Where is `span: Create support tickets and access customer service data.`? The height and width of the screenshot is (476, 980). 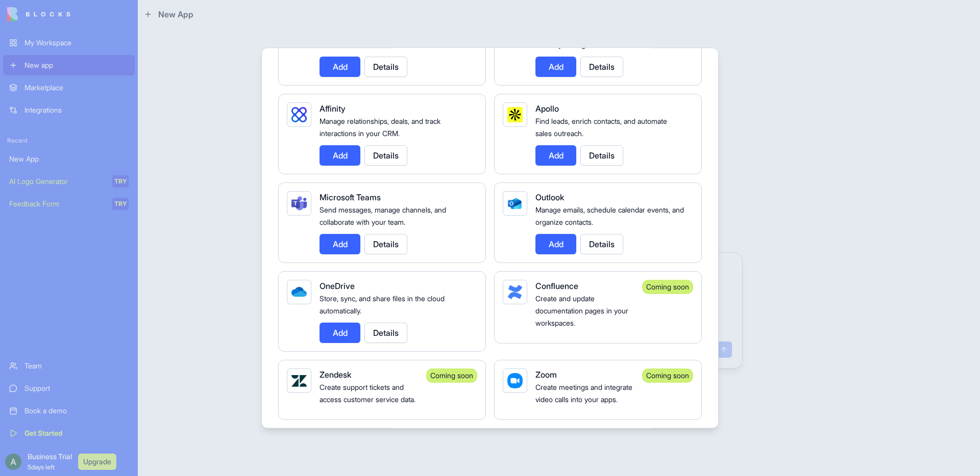
span: Create support tickets and access customer service data. is located at coordinates (367, 393).